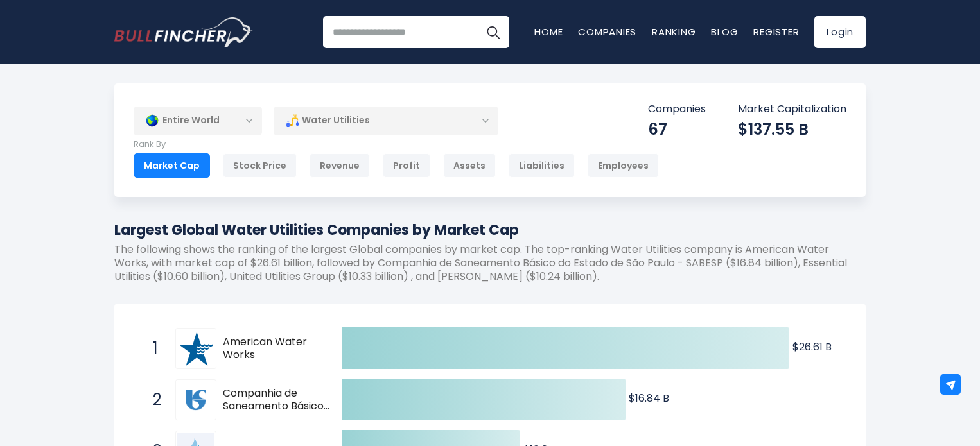  What do you see at coordinates (396, 144) in the screenshot?
I see `p: Rank By` at bounding box center [396, 144].